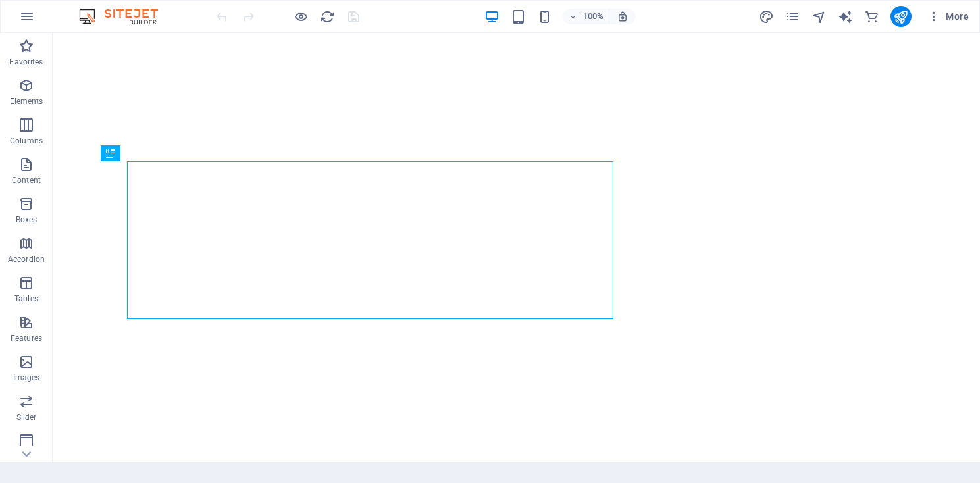 The image size is (980, 483). Describe the element at coordinates (26, 180) in the screenshot. I see `p: Content` at that location.